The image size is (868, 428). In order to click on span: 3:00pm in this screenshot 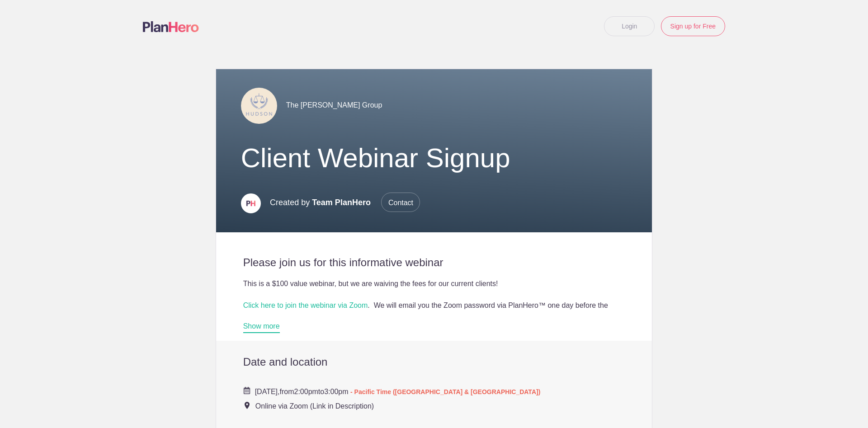, I will do `click(336, 391)`.